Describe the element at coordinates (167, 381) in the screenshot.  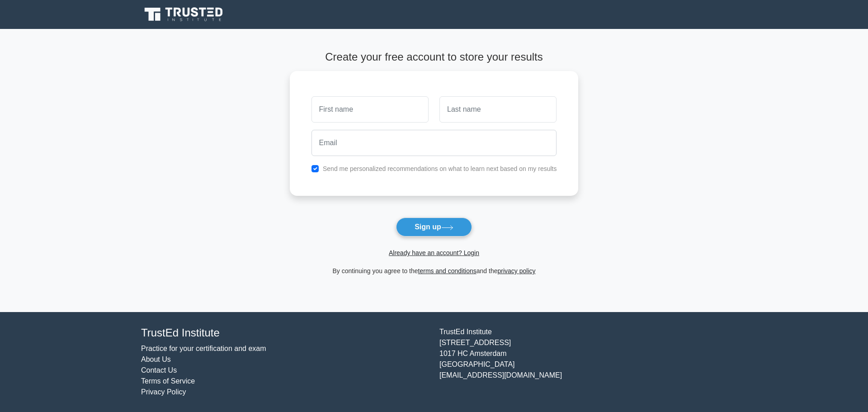
I see `a: Terms of Service` at that location.